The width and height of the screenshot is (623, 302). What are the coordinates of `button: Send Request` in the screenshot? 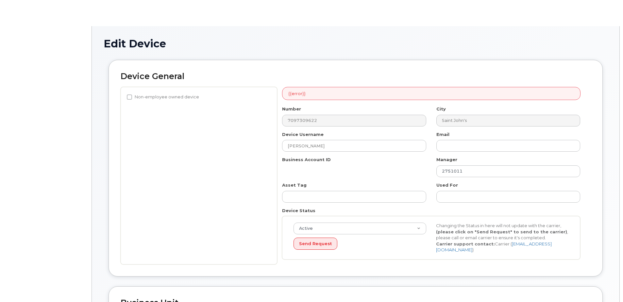 It's located at (315, 243).